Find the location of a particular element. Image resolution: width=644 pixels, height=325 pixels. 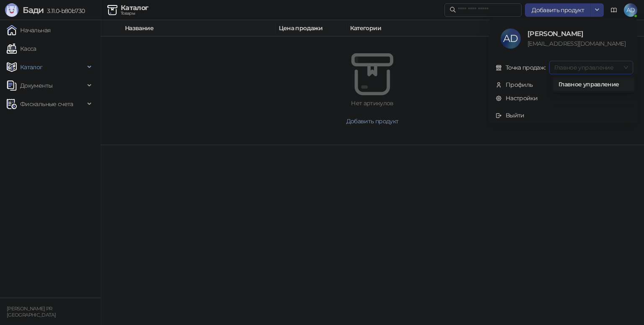

div: Товары is located at coordinates (135, 13).